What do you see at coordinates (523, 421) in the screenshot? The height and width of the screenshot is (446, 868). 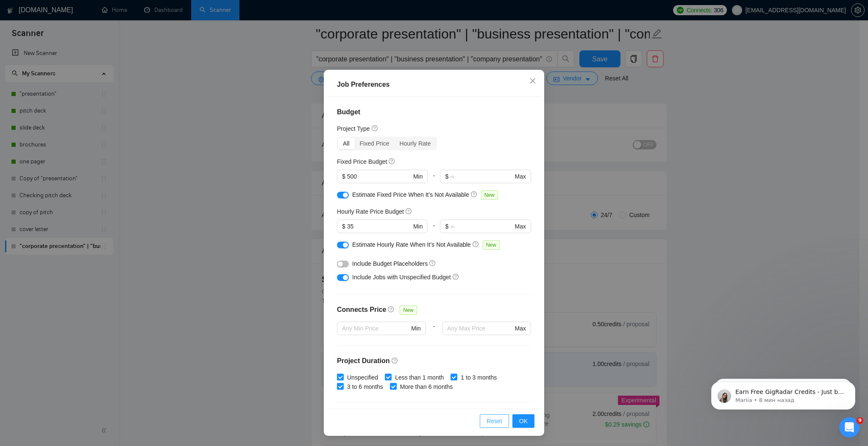 I see `span: OK` at bounding box center [523, 421].